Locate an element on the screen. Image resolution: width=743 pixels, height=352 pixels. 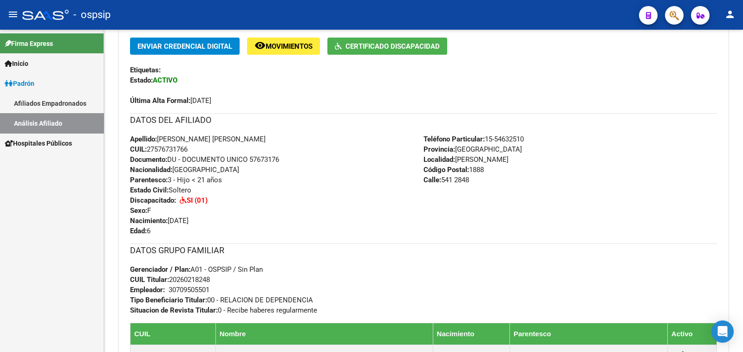
span: DU - DOCUMENTO UNICO 57673176 is located at coordinates (204, 160).